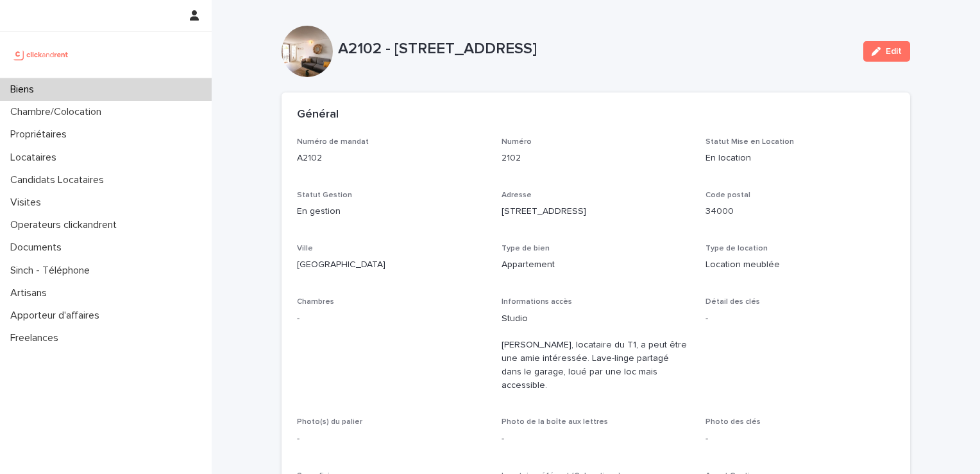 The width and height of the screenshot is (980, 474). What do you see at coordinates (391, 158) in the screenshot?
I see `p: A2102` at bounding box center [391, 158].